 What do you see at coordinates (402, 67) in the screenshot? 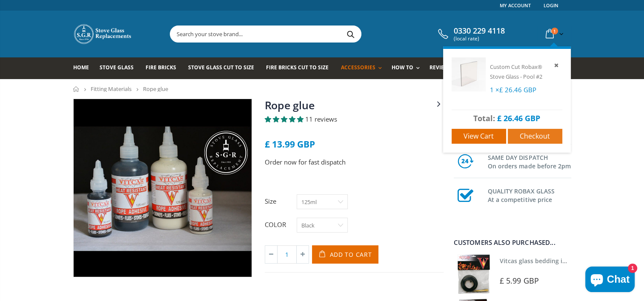
I see `span: How To` at bounding box center [402, 67].